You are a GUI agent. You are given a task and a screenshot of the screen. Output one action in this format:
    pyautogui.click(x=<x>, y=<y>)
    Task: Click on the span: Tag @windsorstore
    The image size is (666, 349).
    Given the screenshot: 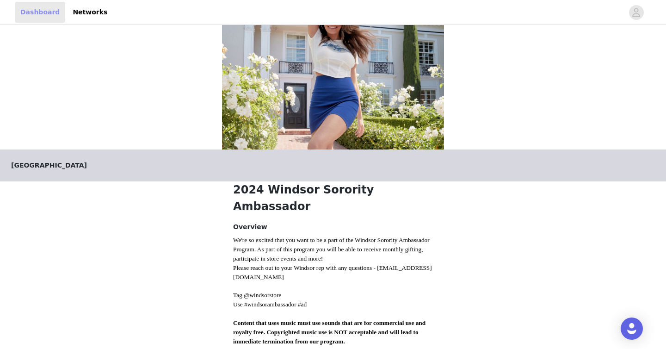 What is the action you would take?
    pyautogui.click(x=257, y=294)
    